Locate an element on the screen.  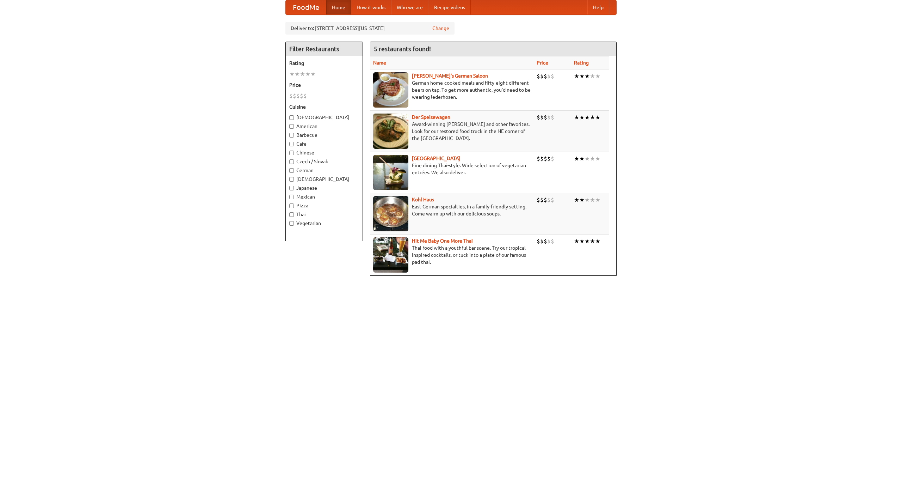
a: Hit Me Baby One More Thai is located at coordinates (442, 241).